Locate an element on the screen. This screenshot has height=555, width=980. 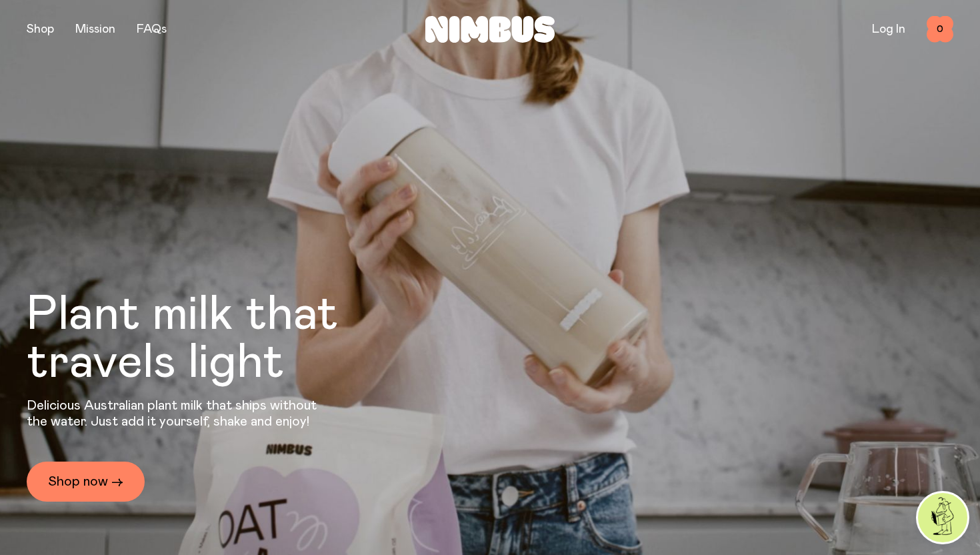
a: Log In is located at coordinates (889, 30).